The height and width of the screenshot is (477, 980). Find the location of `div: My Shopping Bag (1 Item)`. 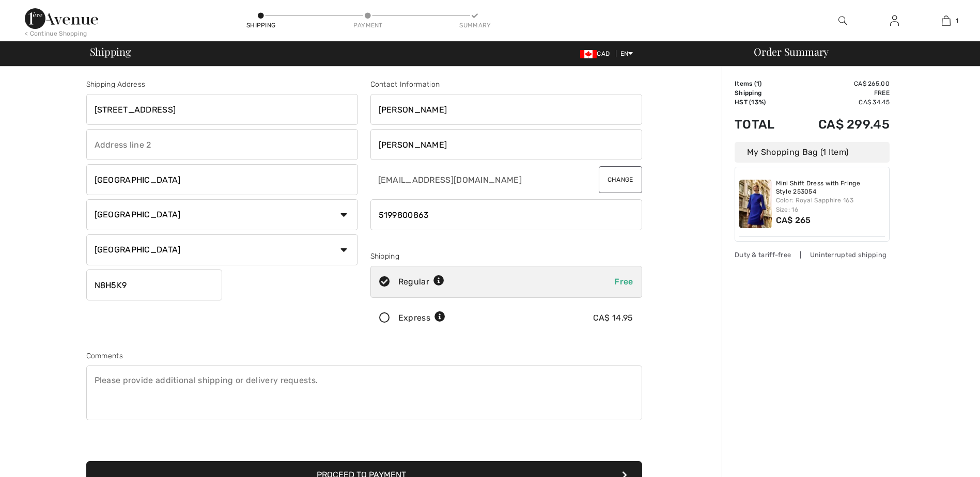

div: My Shopping Bag (1 Item) is located at coordinates (812, 153).